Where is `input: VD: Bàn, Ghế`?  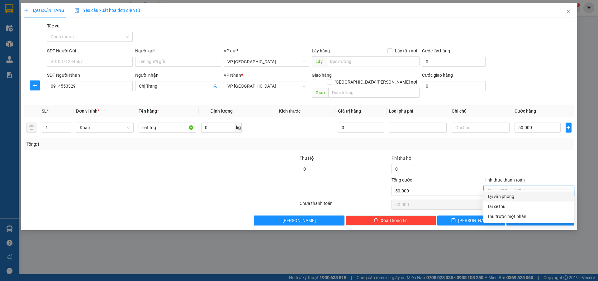
input: VD: Bàn, Ghế is located at coordinates (167, 127).